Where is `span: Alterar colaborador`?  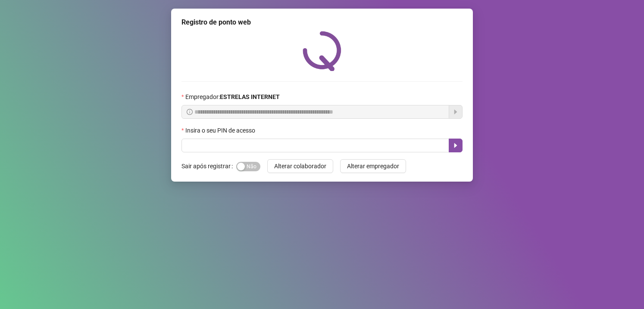 span: Alterar colaborador is located at coordinates (300, 166).